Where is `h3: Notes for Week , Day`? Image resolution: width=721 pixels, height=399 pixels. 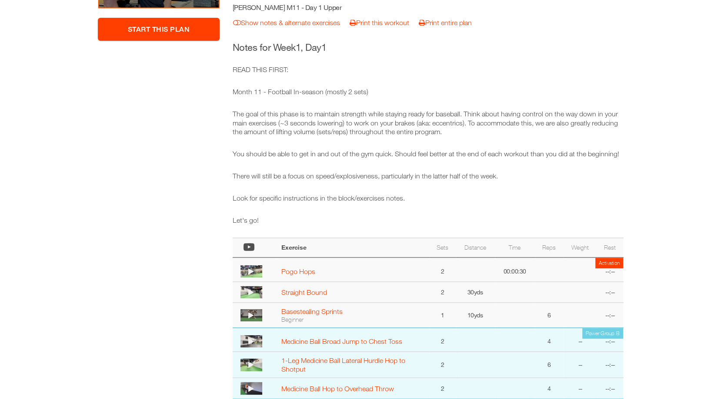
h3: Notes for Week , Day is located at coordinates (428, 47).